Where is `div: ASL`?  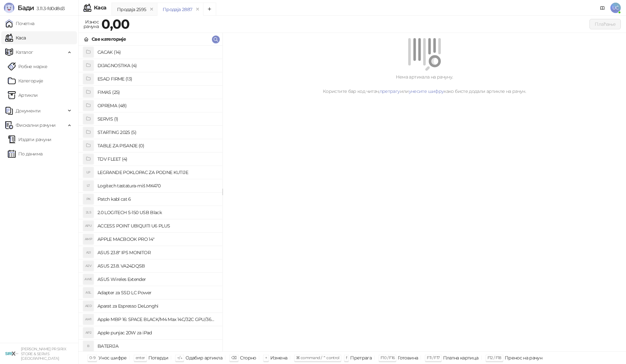
div: ASL is located at coordinates (89, 292).